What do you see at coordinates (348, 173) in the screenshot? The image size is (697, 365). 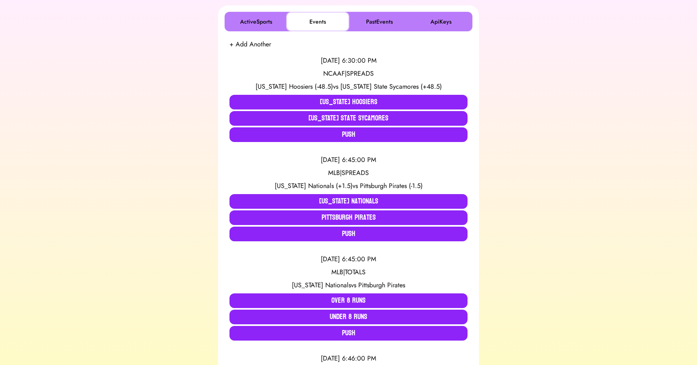 I see `div: MLB | SPREADS` at bounding box center [348, 173].